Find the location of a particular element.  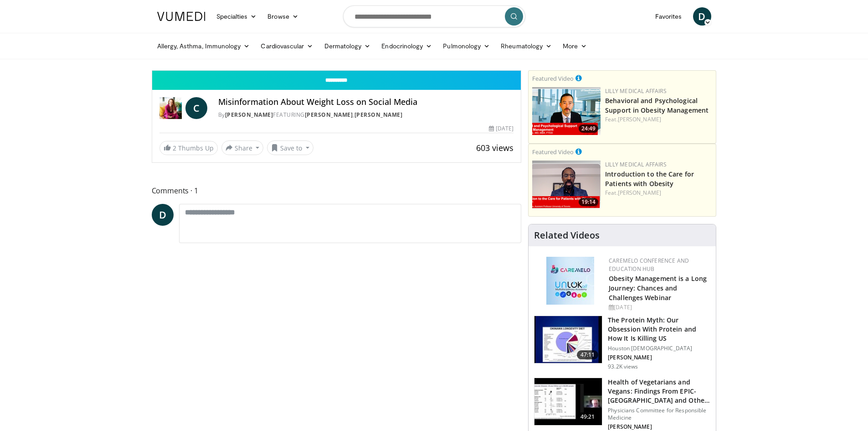

h4: Misinformation About Weight Loss on Social Media is located at coordinates (366, 102).